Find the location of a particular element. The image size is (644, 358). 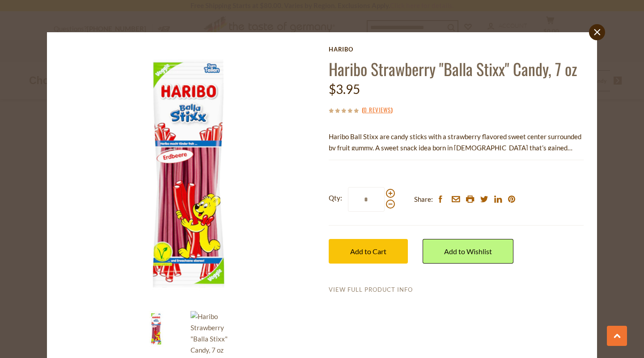

a: 0 Reviews is located at coordinates (377, 110).